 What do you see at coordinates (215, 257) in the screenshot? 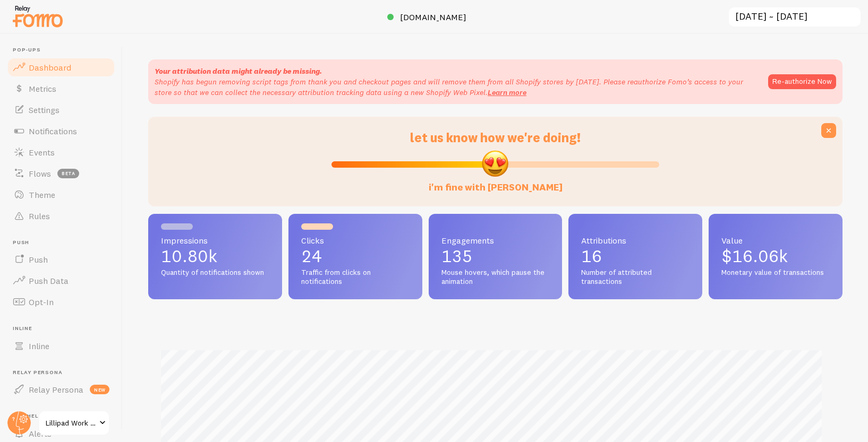
I see `p: 10.80k` at bounding box center [215, 257].